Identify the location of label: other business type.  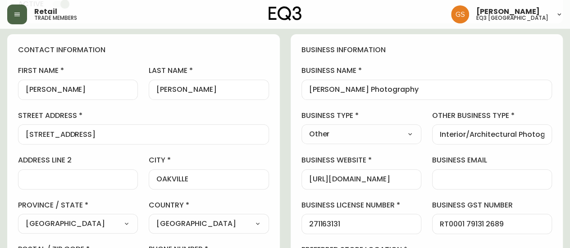
(492, 116).